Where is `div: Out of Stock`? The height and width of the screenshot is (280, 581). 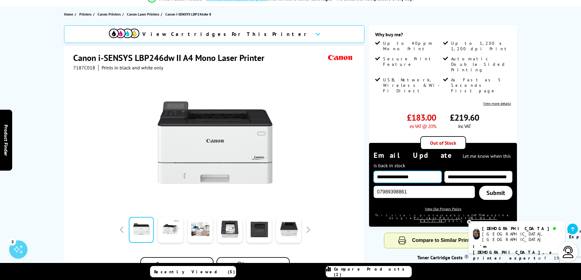 div: Out of Stock is located at coordinates (443, 143).